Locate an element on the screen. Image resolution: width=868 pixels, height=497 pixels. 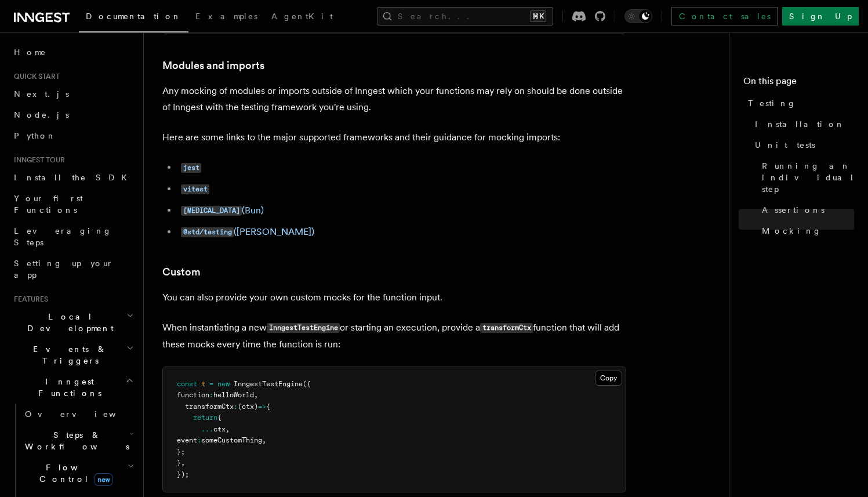
a: Leveraging Steps is located at coordinates (72, 237).